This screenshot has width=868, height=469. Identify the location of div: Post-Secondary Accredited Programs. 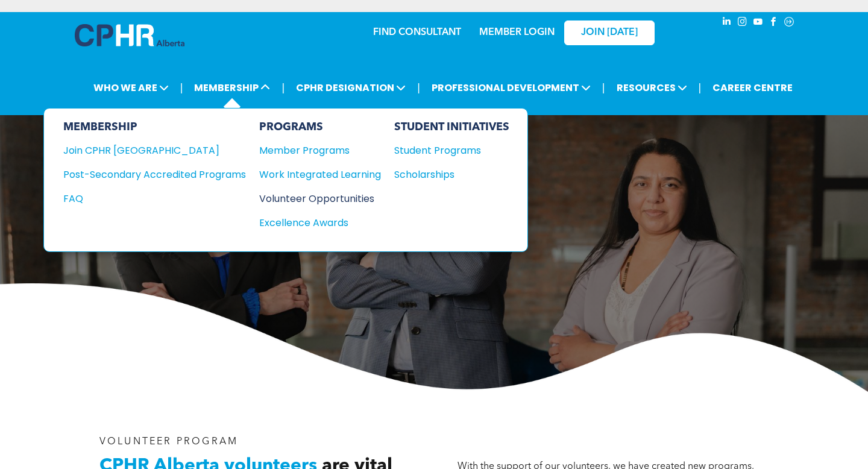
(146, 174).